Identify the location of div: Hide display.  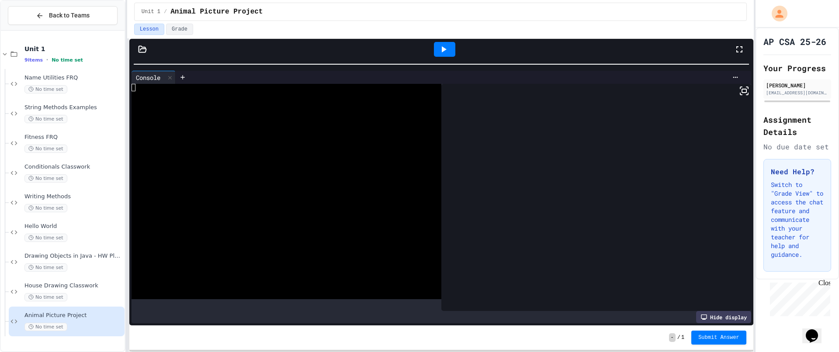
(723, 317).